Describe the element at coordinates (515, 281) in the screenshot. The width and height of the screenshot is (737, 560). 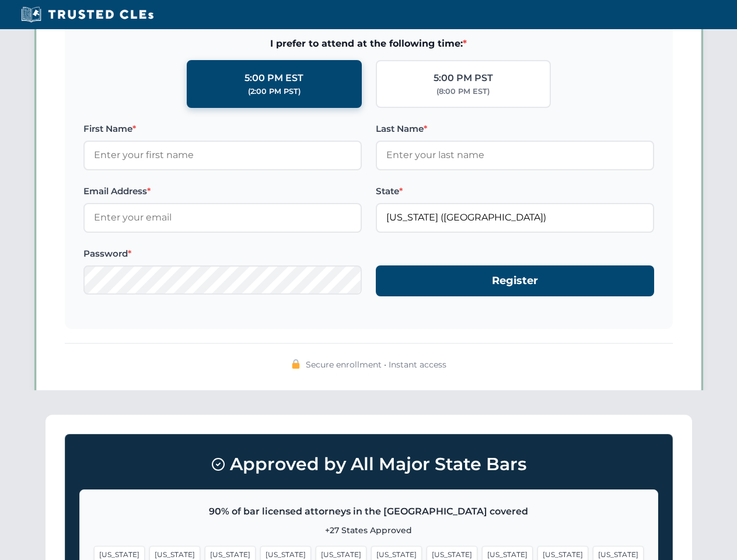
I see `button: Register` at that location.